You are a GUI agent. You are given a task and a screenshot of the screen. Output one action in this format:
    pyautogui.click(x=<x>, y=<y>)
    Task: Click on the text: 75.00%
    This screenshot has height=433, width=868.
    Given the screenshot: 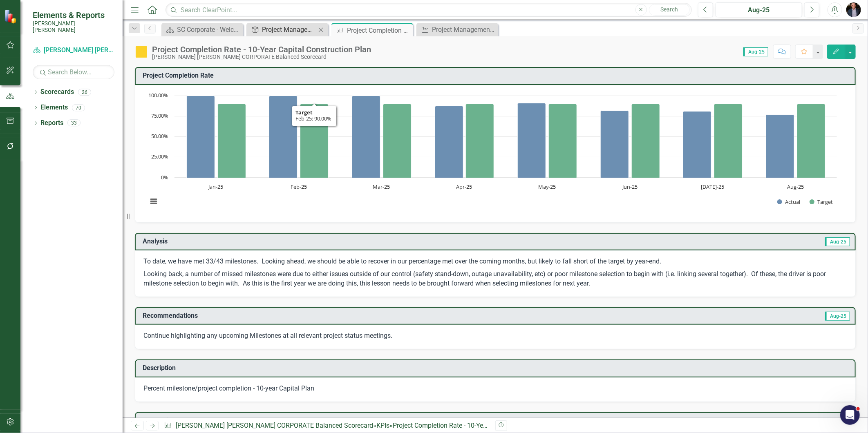 What is the action you would take?
    pyautogui.click(x=159, y=116)
    